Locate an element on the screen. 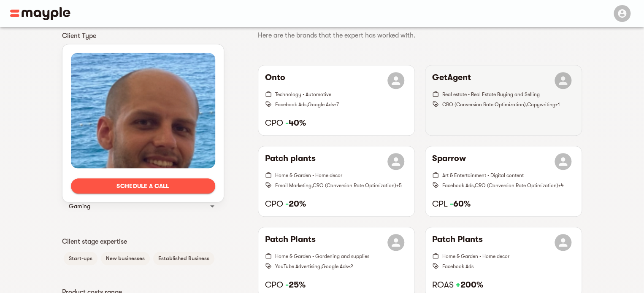  span: + 5 is located at coordinates (399, 185).